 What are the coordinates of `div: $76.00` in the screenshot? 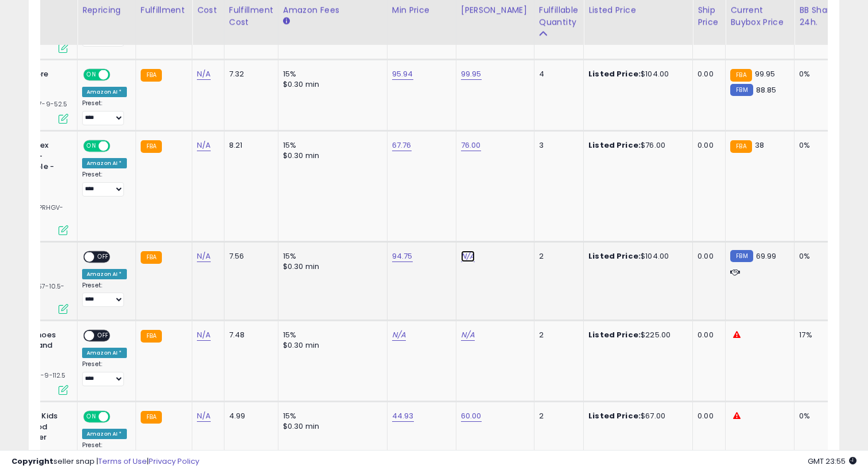 It's located at (636, 145).